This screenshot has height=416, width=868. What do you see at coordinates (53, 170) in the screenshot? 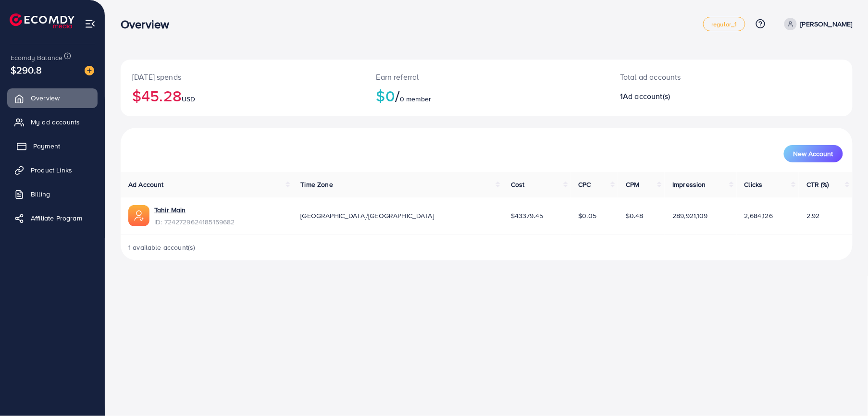
I see `a: Product Links` at bounding box center [53, 170].